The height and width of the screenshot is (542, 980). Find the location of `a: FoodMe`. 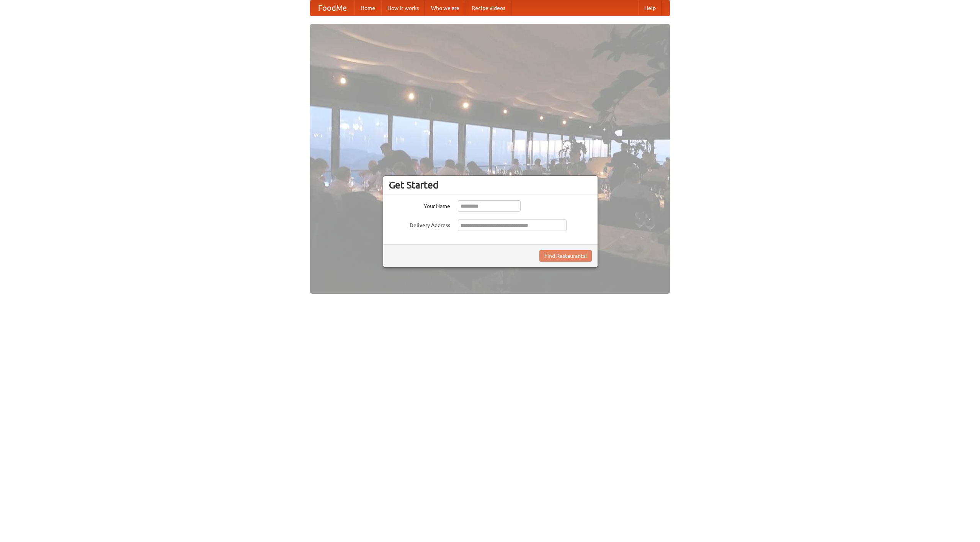

a: FoodMe is located at coordinates (332, 8).